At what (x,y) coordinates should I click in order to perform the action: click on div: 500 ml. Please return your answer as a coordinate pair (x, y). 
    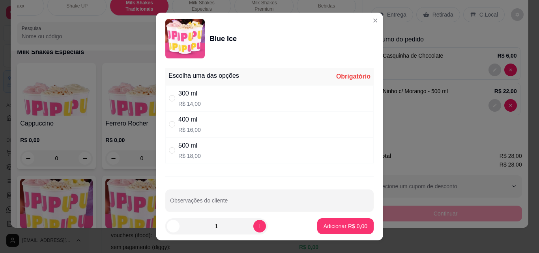
    Looking at the image, I should click on (189, 146).